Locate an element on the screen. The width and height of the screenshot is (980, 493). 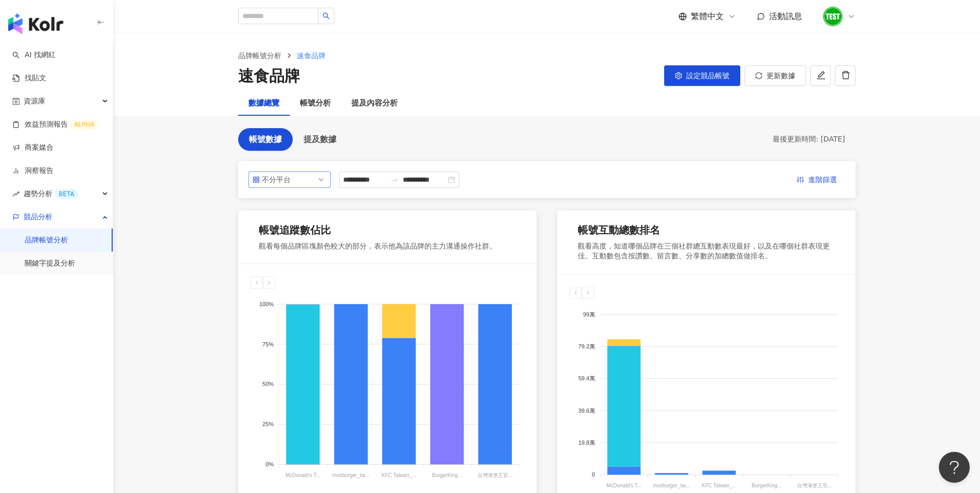
span: 設定競品帳號 is located at coordinates (708, 75).